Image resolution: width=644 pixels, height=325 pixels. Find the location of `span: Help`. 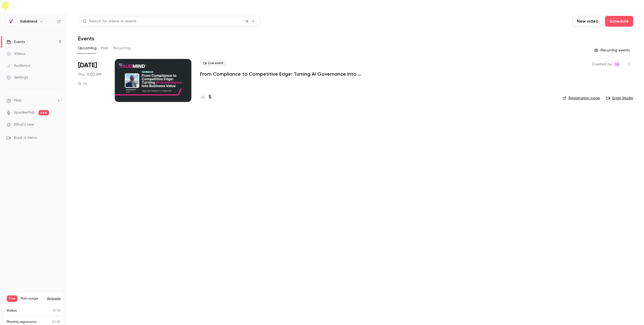

span: Help is located at coordinates (18, 100).